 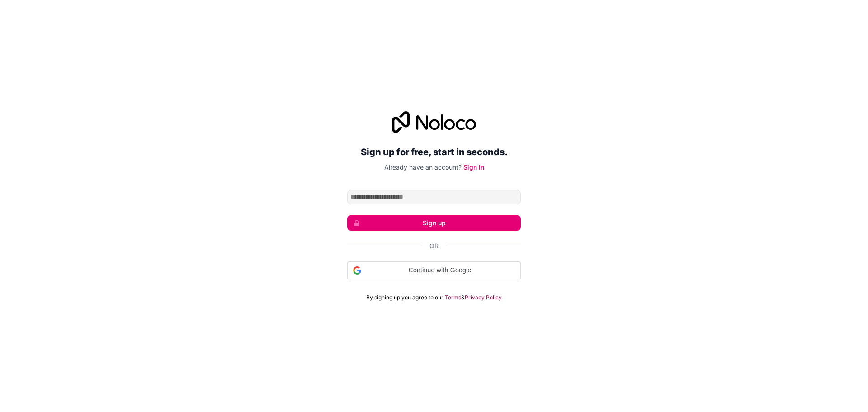 I want to click on h2: Sign up for free, start in seconds., so click(x=434, y=152).